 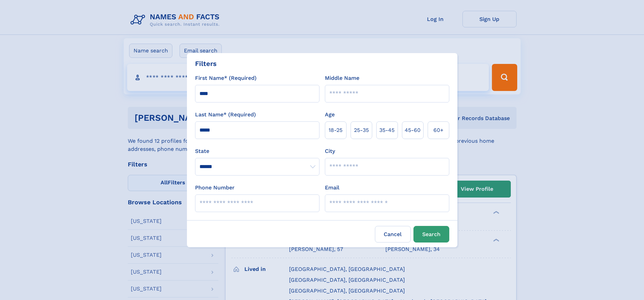 What do you see at coordinates (226, 79) in the screenshot?
I see `label: First Name* (Required)` at bounding box center [226, 79].